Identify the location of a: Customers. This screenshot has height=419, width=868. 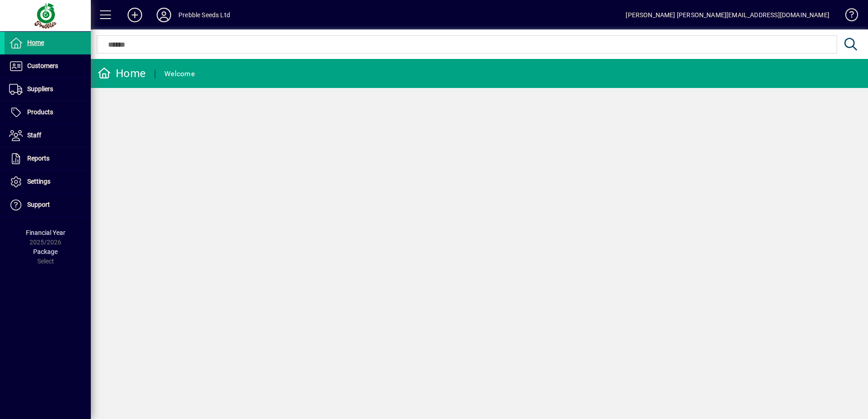
(48, 66).